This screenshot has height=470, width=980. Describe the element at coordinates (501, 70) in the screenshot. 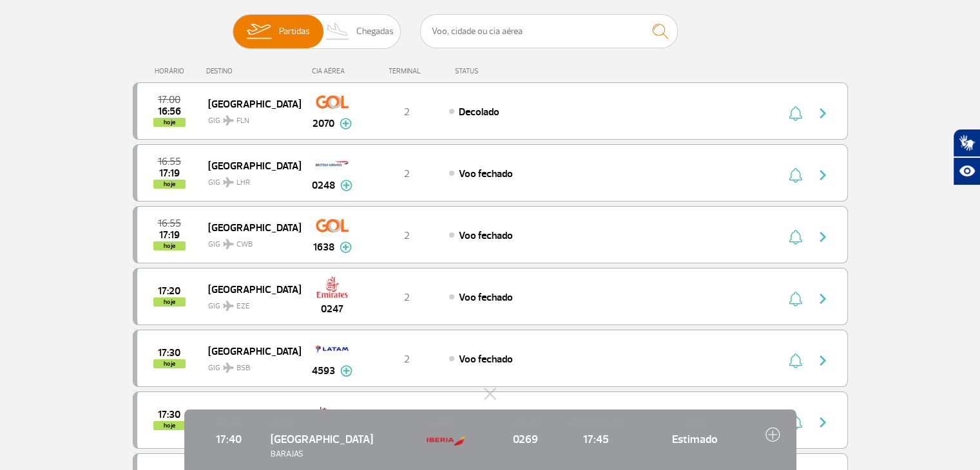

I see `div: STATUS` at that location.